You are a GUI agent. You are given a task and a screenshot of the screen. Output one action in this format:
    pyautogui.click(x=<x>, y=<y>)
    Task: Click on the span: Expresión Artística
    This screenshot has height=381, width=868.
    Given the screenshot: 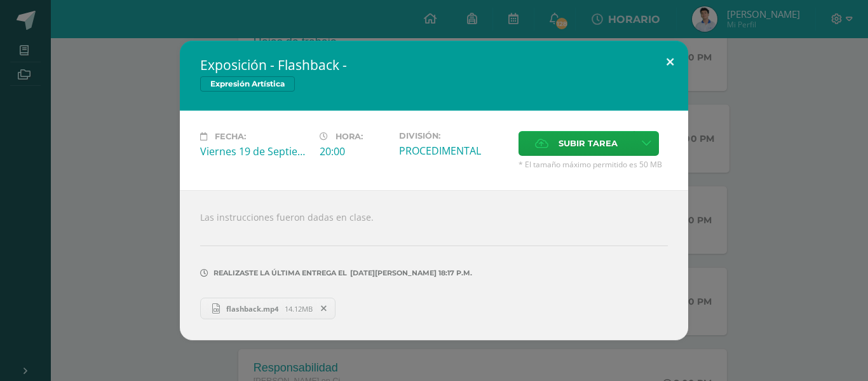 What is the action you would take?
    pyautogui.click(x=247, y=84)
    